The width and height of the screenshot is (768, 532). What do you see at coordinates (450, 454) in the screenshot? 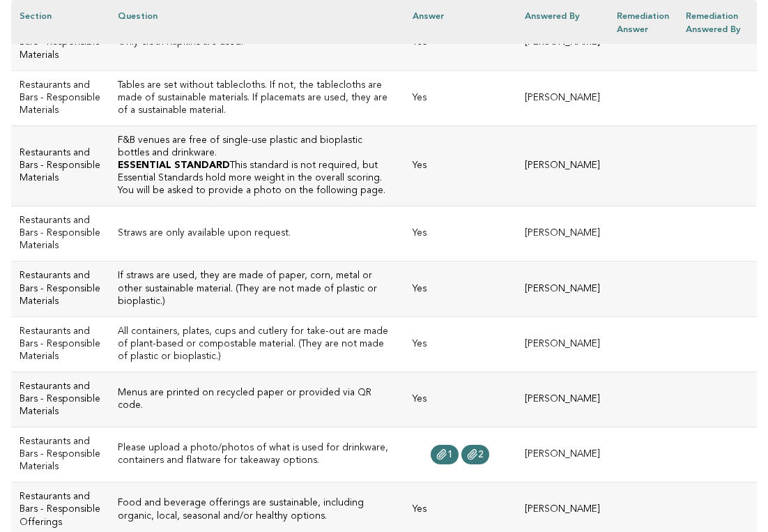
I see `span: 1` at bounding box center [450, 454].